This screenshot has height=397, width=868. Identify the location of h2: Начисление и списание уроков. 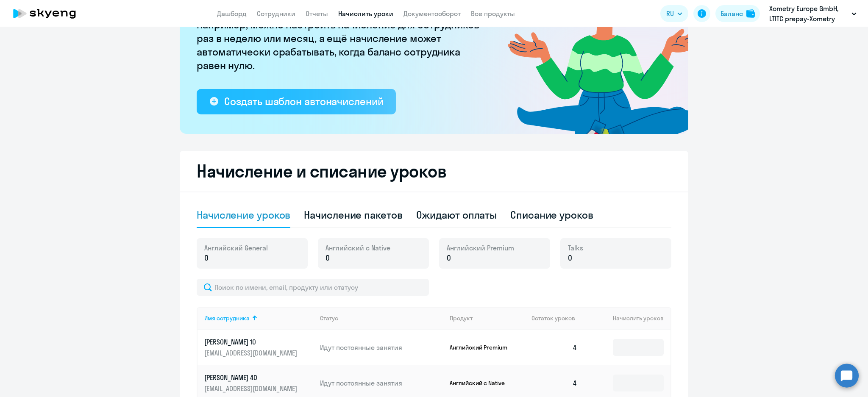
(434, 171).